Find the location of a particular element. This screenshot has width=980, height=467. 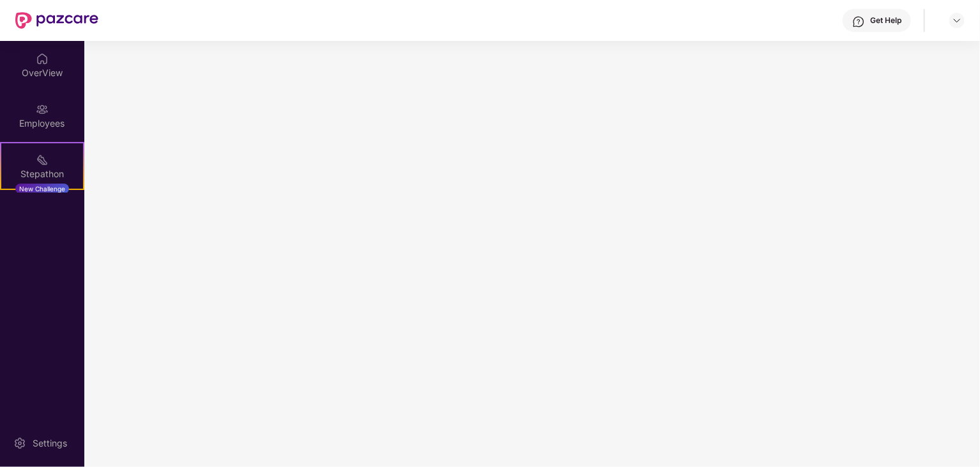

img: svg+xml;base64,PHN2ZyBpZD0iU2V0dGluZy0yMHgyMCIgeG1sbnM9Imh0dHA6Ly93d3cudzMub3JnLzIwMDAvc3ZnIiB3aW... is located at coordinates (20, 443).